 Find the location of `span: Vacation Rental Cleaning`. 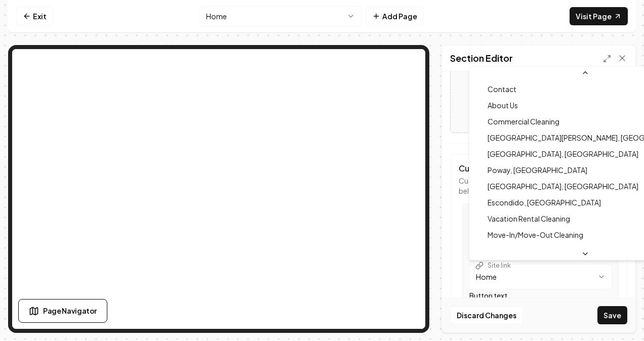

span: Vacation Rental Cleaning is located at coordinates (529, 219).